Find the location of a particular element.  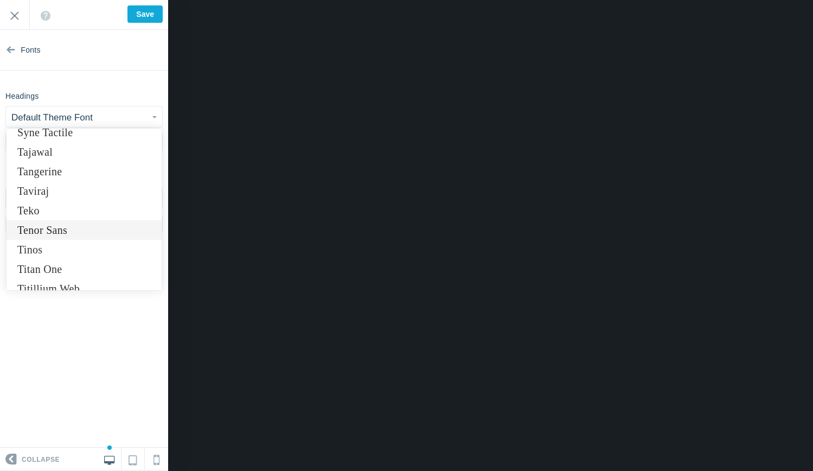

small: Default Theme Font is located at coordinates (52, 117).